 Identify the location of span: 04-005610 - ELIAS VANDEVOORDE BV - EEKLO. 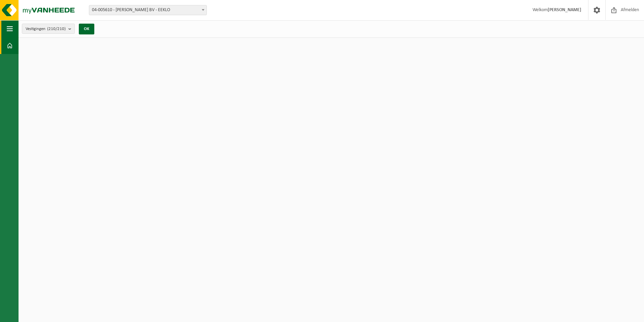
(148, 10).